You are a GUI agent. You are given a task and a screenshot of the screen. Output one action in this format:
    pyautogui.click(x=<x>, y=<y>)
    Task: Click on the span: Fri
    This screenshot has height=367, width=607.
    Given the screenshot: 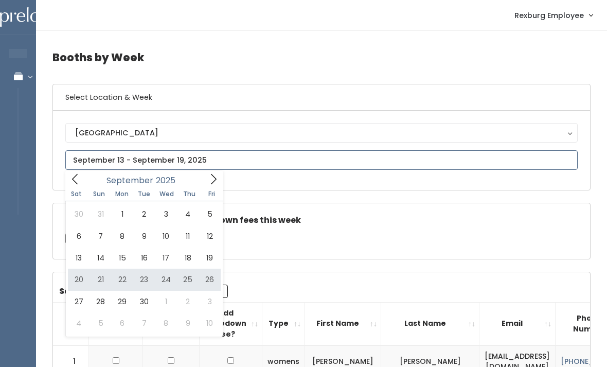 What is the action you would take?
    pyautogui.click(x=212, y=194)
    